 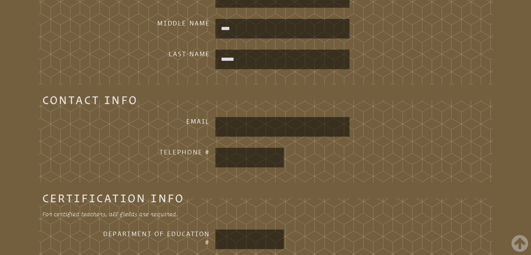 I want to click on h3: Middle Name, so click(x=154, y=23).